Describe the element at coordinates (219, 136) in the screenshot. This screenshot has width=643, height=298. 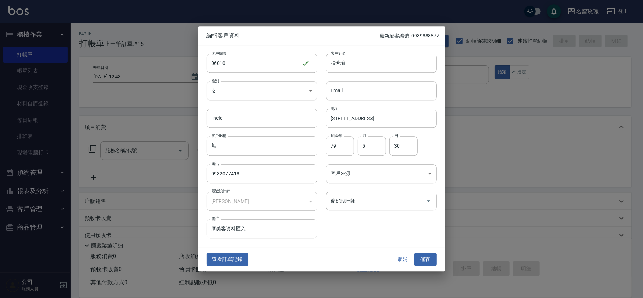
I see `label: 客戶暱稱` at that location.